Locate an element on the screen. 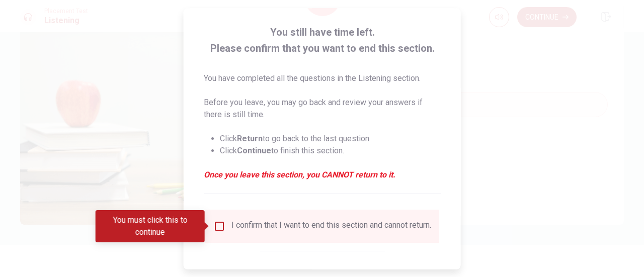 Image resolution: width=644 pixels, height=277 pixels. div: You must click this to continue is located at coordinates (150, 226).